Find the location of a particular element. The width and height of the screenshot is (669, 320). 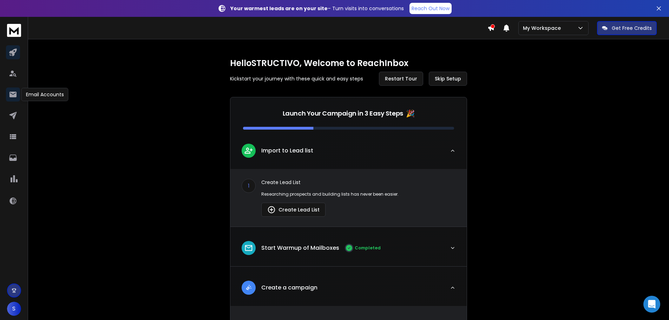

p: Researching prospects and building lists has never been easier. is located at coordinates (358, 194).